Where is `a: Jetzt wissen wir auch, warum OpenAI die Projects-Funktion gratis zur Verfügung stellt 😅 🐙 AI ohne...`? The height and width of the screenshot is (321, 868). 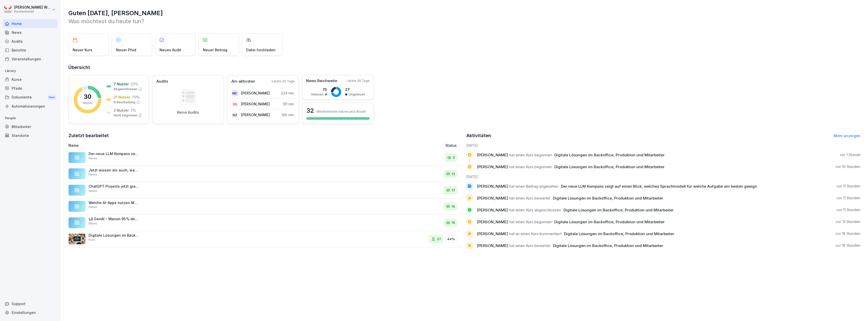 a: Jetzt wissen wir auch, warum OpenAI die Projects-Funktion gratis zur Verfügung stellt 😅 🐙 AI ohne... is located at coordinates (266, 174).